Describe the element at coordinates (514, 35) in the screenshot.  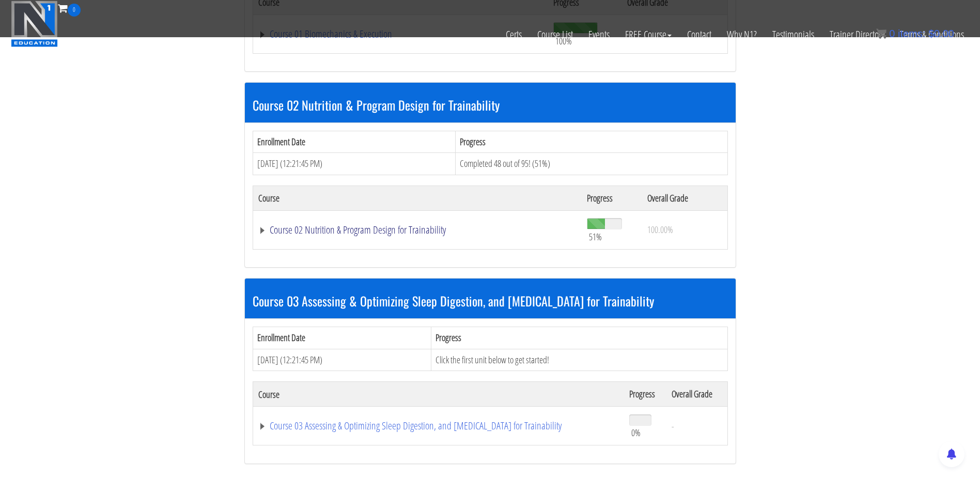
I see `a: Certs` at that location.